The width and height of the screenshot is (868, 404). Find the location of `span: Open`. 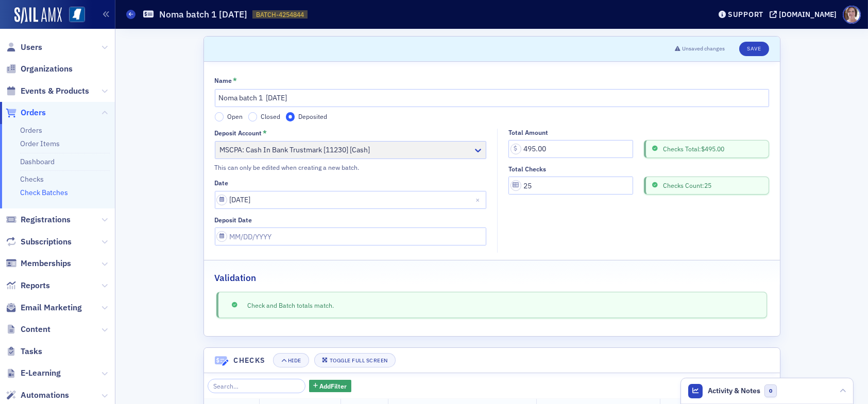

span: Open is located at coordinates (235, 116).